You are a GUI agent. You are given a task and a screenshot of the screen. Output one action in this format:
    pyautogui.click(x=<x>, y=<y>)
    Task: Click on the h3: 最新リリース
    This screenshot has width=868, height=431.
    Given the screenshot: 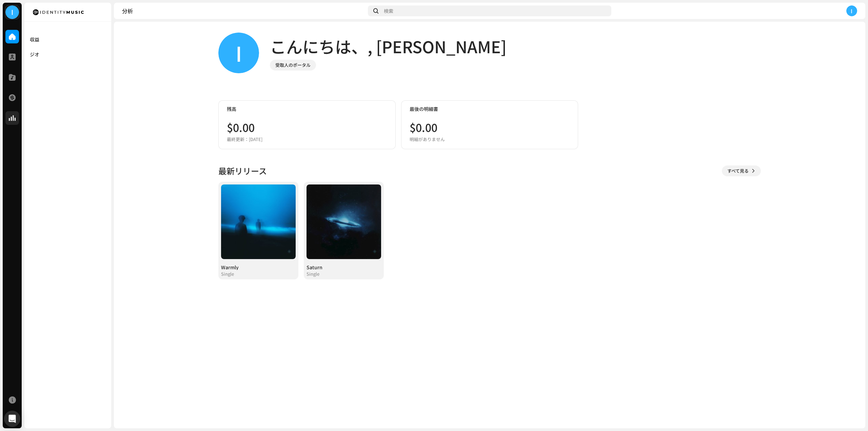 What is the action you would take?
    pyautogui.click(x=243, y=171)
    